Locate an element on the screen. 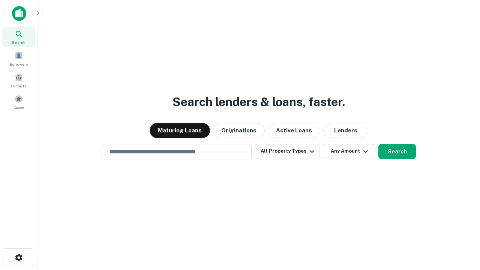  a: Saved is located at coordinates (19, 102).